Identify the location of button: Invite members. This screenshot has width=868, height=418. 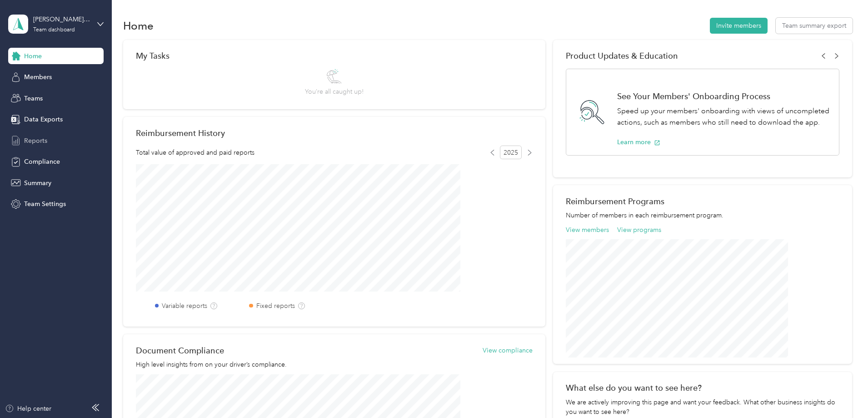
(738, 25).